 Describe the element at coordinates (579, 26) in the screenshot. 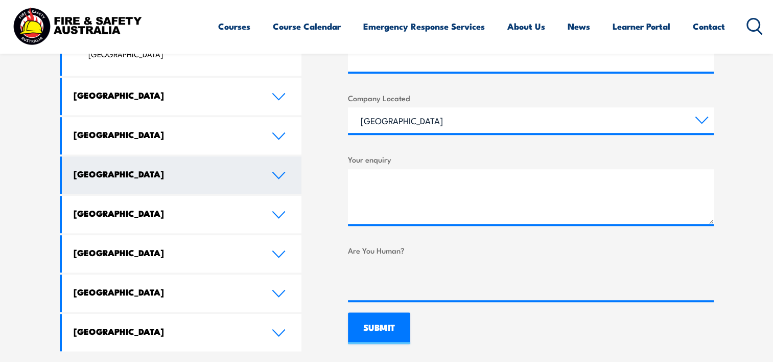

I see `a: News` at that location.